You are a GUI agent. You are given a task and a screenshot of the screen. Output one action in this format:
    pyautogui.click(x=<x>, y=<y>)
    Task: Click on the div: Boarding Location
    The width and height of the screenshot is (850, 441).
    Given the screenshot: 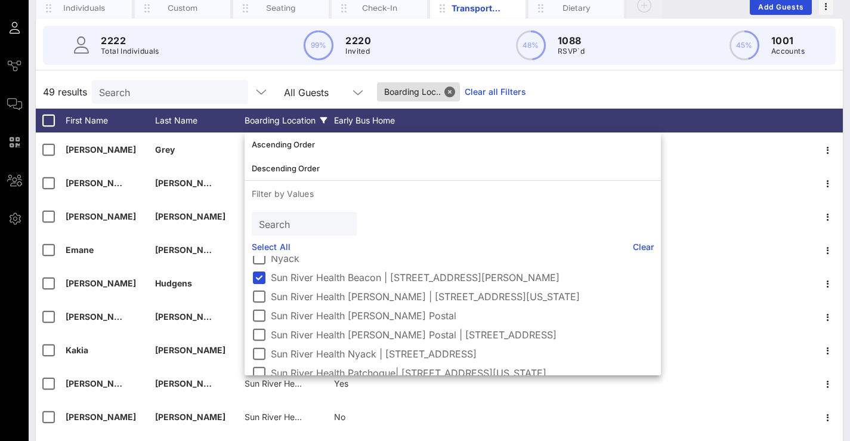 What is the action you would take?
    pyautogui.click(x=289, y=120)
    